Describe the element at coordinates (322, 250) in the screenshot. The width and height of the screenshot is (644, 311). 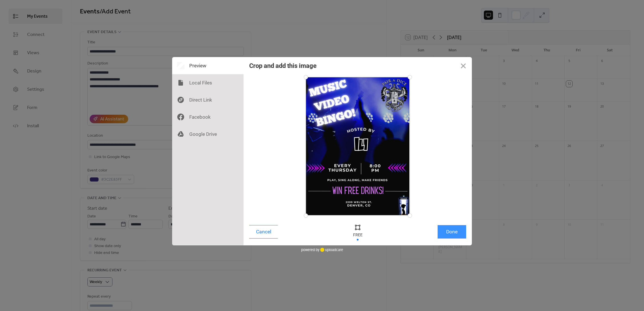
I see `div: powered by` at that location.